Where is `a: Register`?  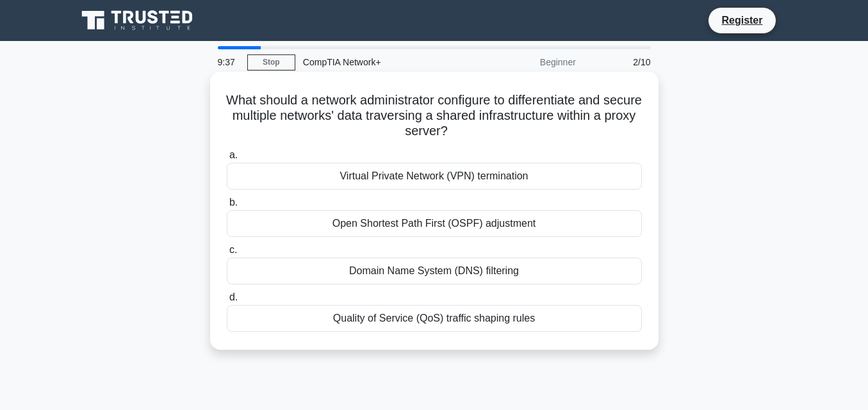 a: Register is located at coordinates (741, 20).